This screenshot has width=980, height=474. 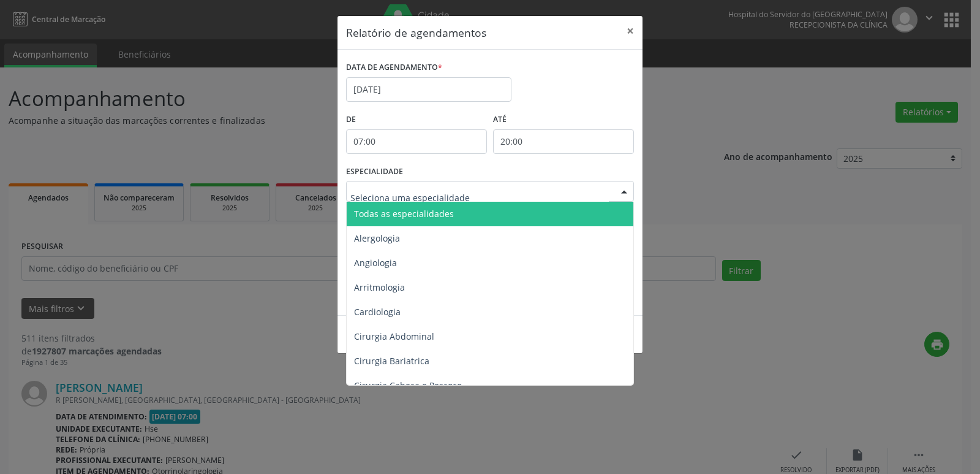 What do you see at coordinates (563, 142) in the screenshot?
I see `input: Selecione o horário final` at bounding box center [563, 142].